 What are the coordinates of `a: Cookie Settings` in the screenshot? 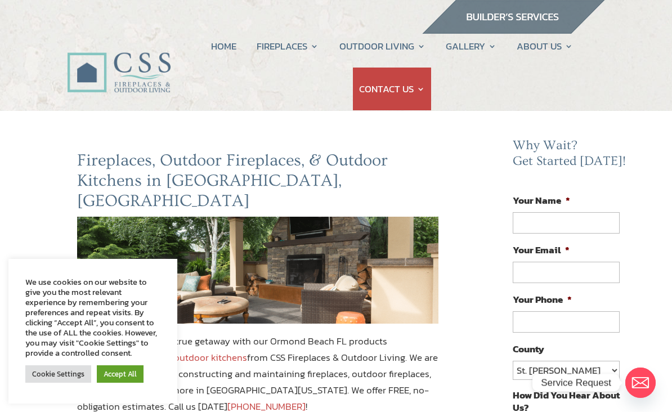 It's located at (58, 374).